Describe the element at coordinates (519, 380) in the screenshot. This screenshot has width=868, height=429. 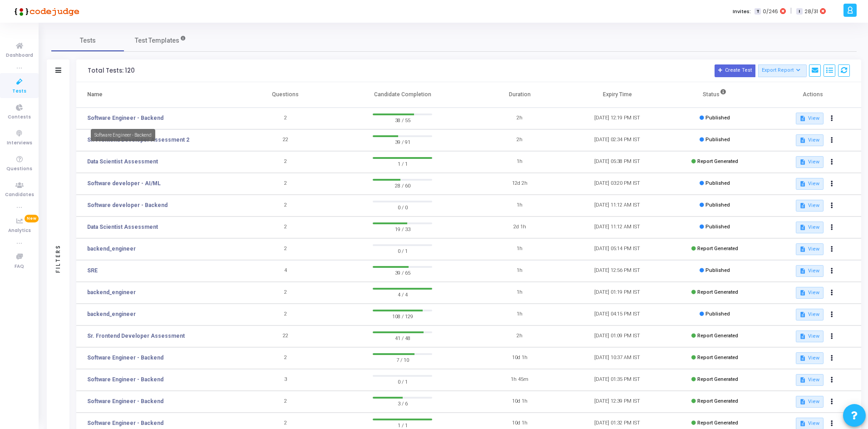
I see `td: 1h 45m` at that location.